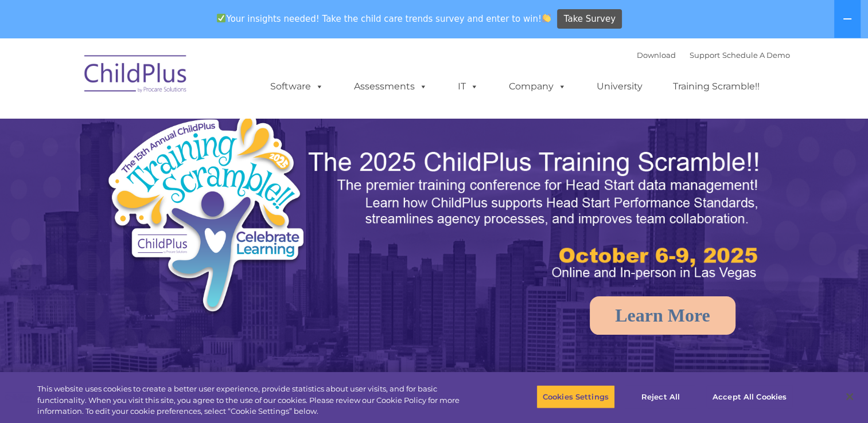 Image resolution: width=868 pixels, height=423 pixels. I want to click on a: Assessments, so click(390, 86).